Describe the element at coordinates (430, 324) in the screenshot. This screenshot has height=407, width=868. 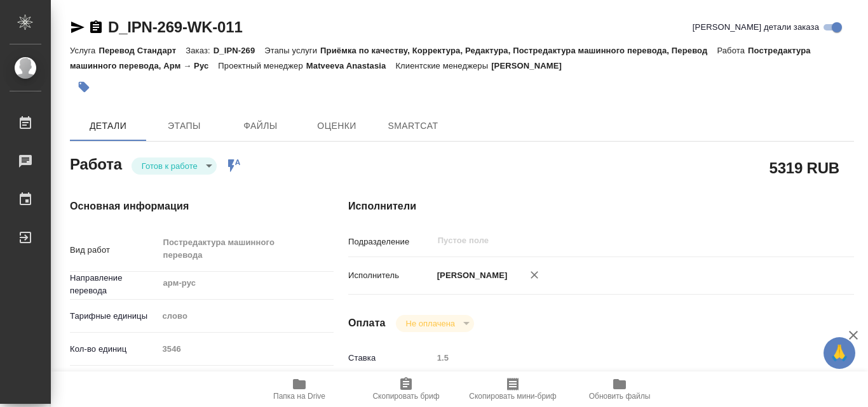
I see `button: Не оплачена` at that location.